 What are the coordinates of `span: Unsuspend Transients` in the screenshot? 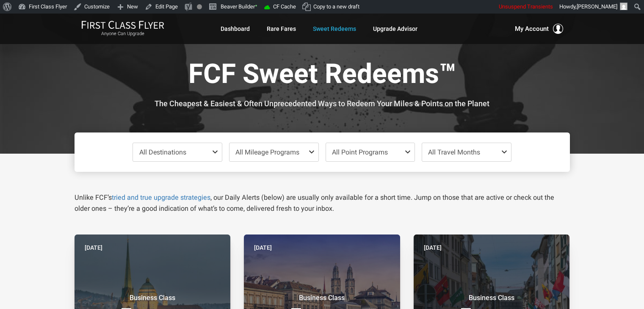 It's located at (526, 7).